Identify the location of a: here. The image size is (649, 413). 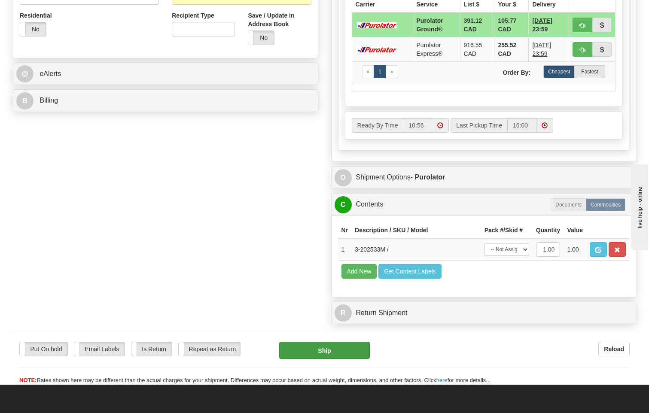
(442, 380).